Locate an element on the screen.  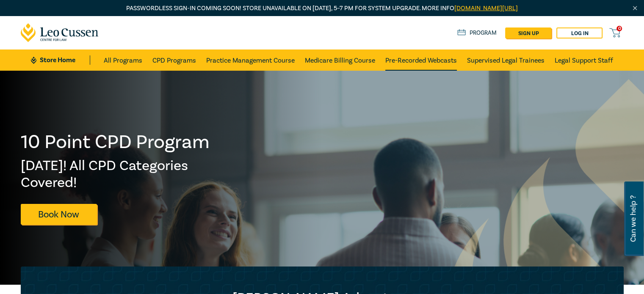
a: Store Home is located at coordinates (60, 60).